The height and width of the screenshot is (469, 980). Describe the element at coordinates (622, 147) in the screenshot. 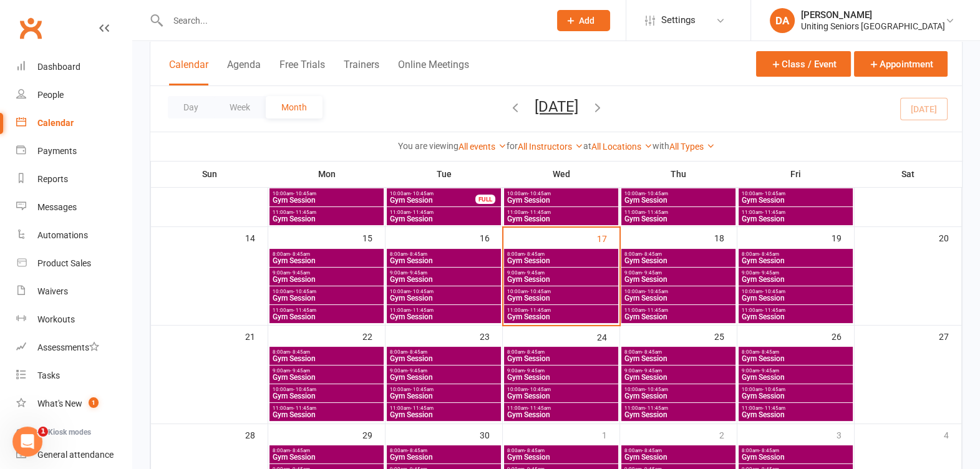

I see `a: All Locations` at that location.